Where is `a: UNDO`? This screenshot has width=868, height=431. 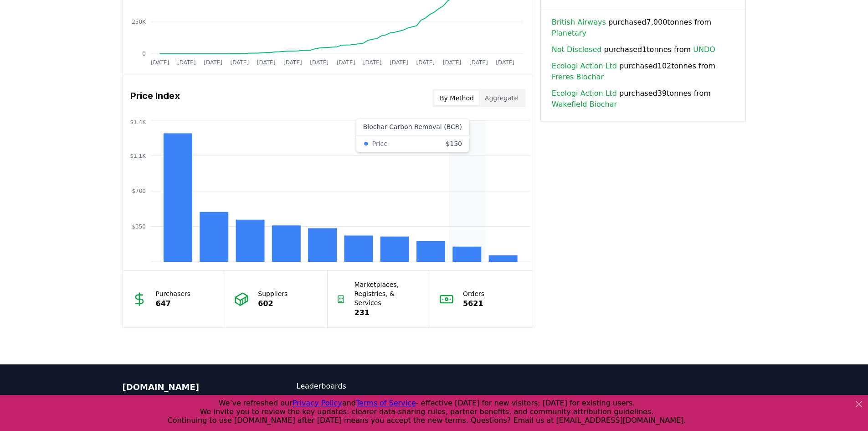 a: UNDO is located at coordinates (704, 50).